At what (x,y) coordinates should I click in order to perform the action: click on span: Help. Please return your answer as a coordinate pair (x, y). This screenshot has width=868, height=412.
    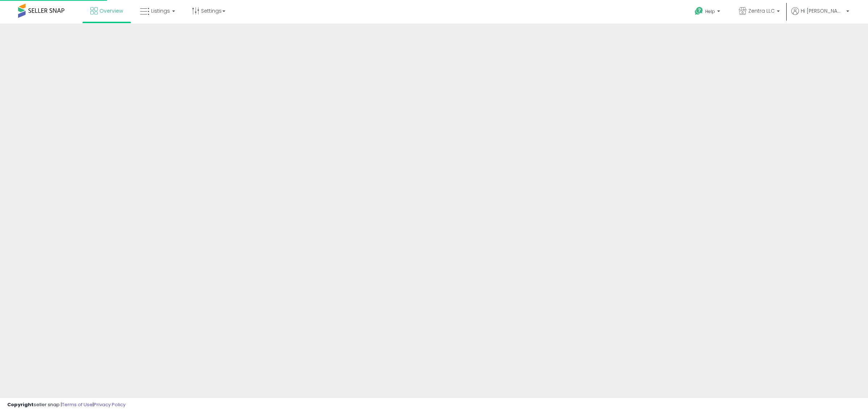
    Looking at the image, I should click on (710, 12).